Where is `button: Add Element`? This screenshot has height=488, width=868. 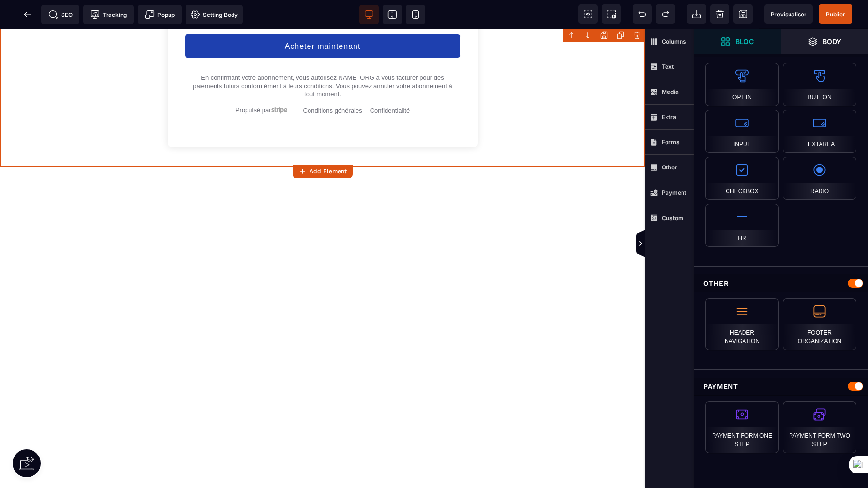
button: Add Element is located at coordinates (323, 172).